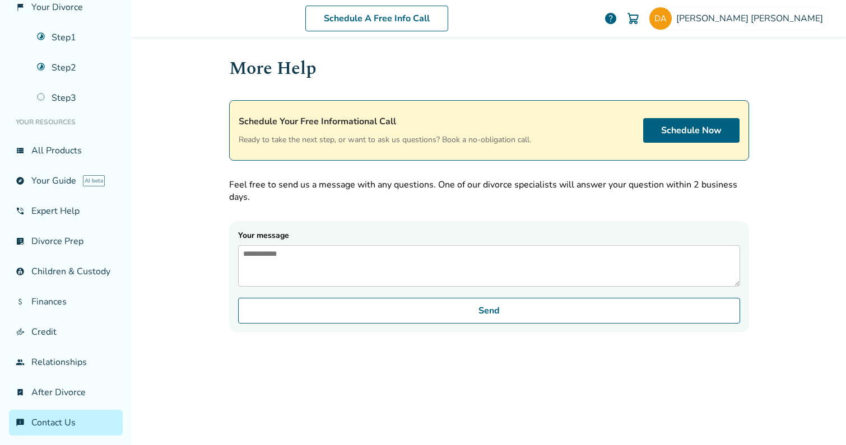 This screenshot has height=445, width=846. Describe the element at coordinates (20, 7) in the screenshot. I see `span: flag_2` at that location.